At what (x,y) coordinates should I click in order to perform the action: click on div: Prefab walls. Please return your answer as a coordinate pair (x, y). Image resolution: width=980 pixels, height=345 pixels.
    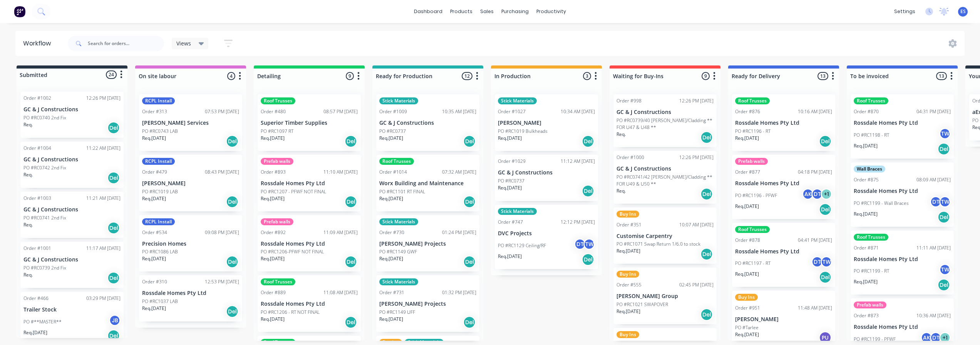
    Looking at the image, I should click on (277, 222).